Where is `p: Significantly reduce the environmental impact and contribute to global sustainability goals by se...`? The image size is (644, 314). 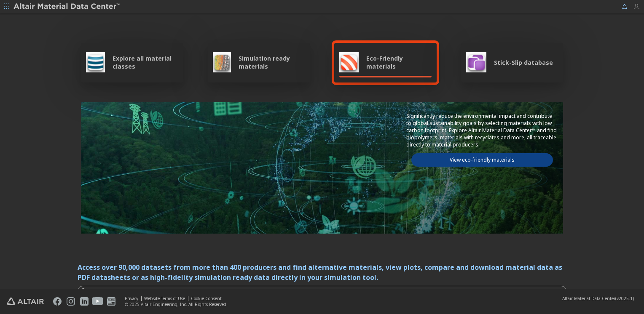 p: Significantly reduce the environmental impact and contribute to global sustainability goals by se... is located at coordinates (482, 130).